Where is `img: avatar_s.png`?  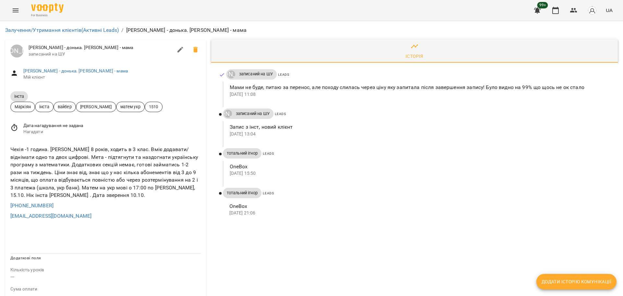 img: avatar_s.png is located at coordinates (592, 10).